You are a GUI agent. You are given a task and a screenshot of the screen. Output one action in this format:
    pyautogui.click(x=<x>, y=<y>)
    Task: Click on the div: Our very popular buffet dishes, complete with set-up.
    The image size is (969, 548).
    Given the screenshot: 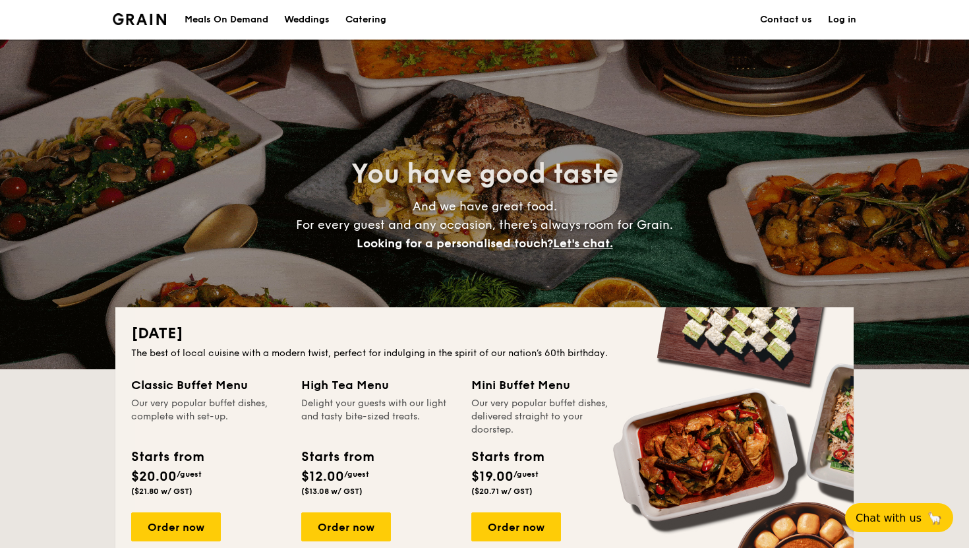 What is the action you would take?
    pyautogui.click(x=208, y=417)
    